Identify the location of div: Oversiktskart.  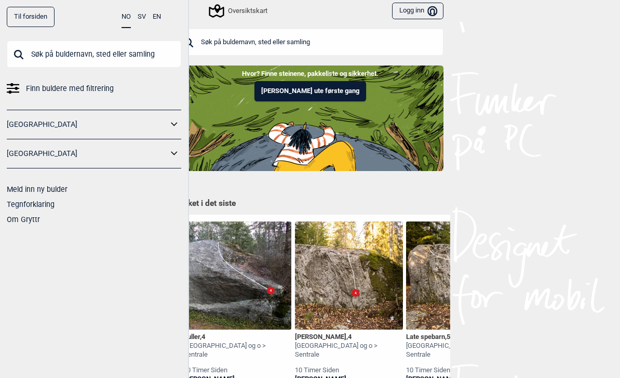
(239, 11).